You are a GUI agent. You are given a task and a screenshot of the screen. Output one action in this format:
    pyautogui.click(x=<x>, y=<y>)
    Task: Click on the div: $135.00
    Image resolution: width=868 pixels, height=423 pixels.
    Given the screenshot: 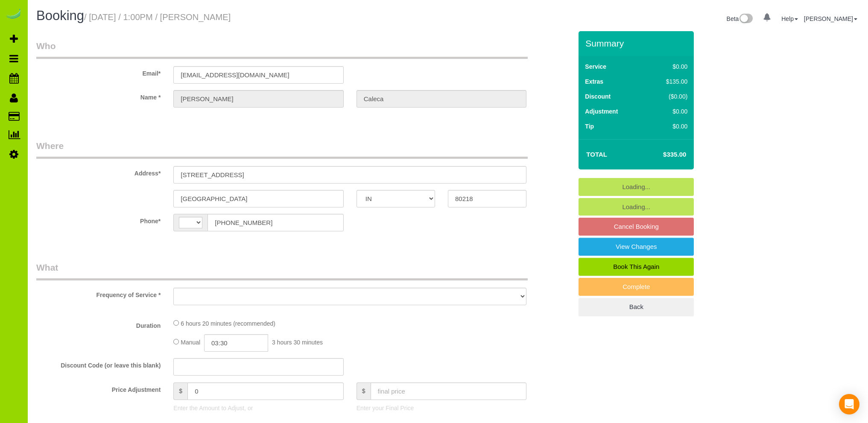 What is the action you would take?
    pyautogui.click(x=667, y=81)
    